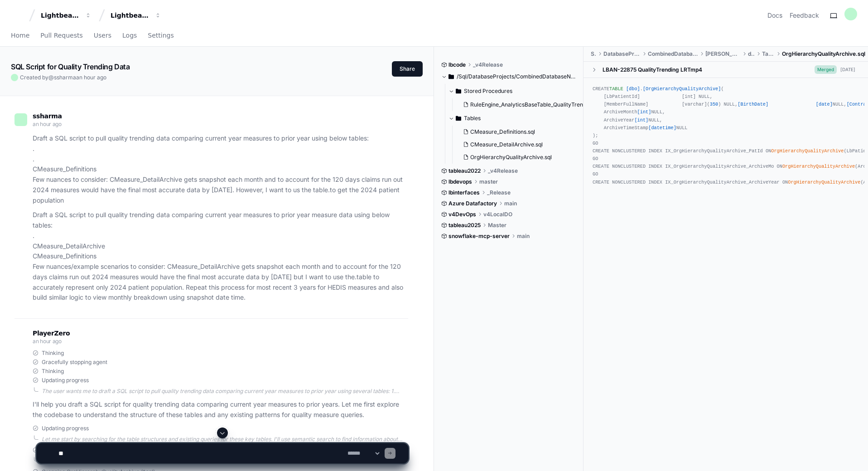  What do you see at coordinates (130, 36) in the screenshot?
I see `a: Logs` at bounding box center [130, 36].